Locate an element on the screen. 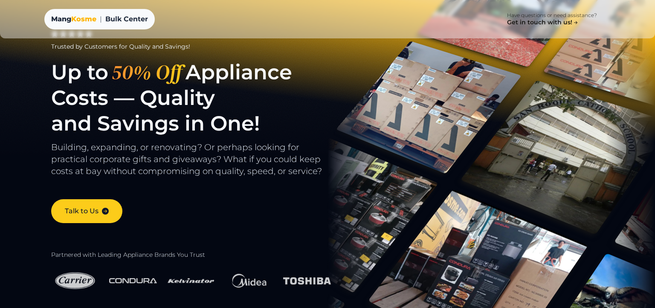 Image resolution: width=655 pixels, height=308 pixels. p: Have questions or need assistance? is located at coordinates (552, 15).